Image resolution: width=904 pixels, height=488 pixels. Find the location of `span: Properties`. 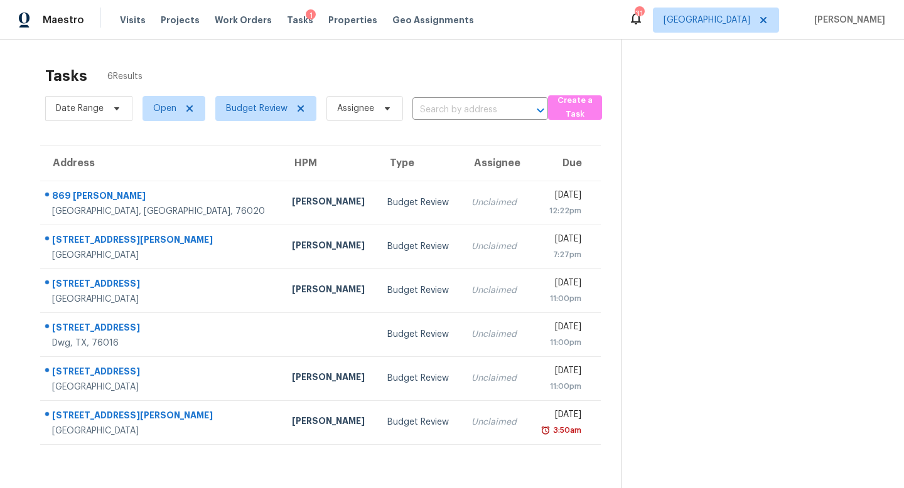

span: Properties is located at coordinates (353, 20).